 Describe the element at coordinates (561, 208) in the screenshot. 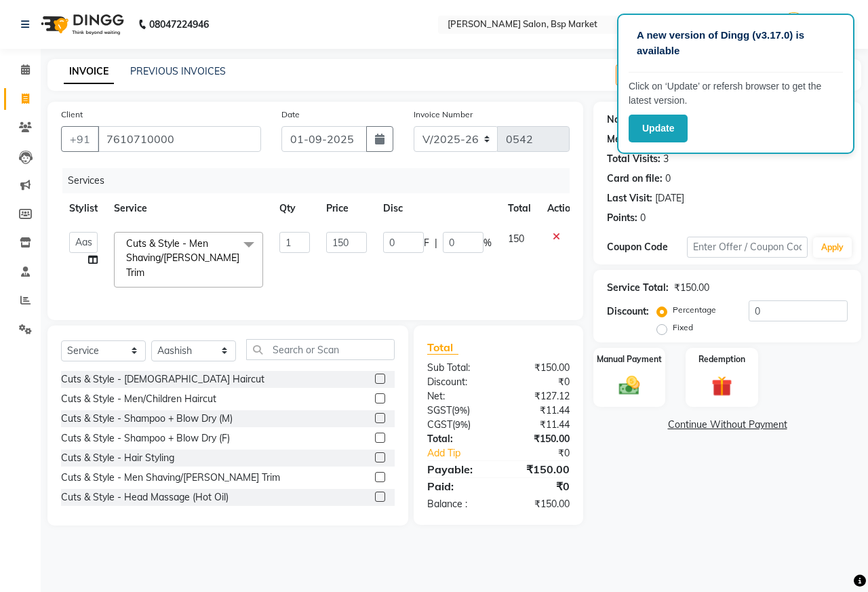

I see `th: Action` at that location.